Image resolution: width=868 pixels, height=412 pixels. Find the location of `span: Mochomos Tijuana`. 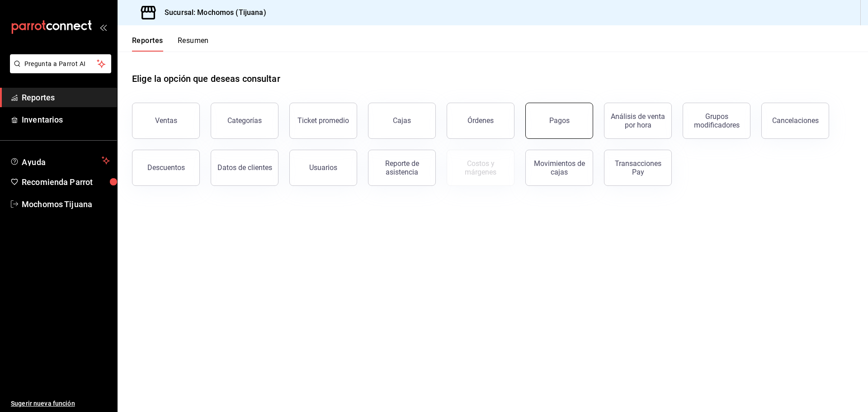

span: Mochomos Tijuana is located at coordinates (66, 203).